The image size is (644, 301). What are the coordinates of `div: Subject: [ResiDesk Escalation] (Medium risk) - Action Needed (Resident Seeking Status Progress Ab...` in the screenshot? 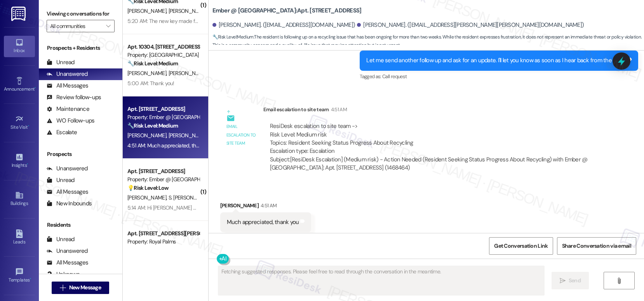 It's located at (432, 163).